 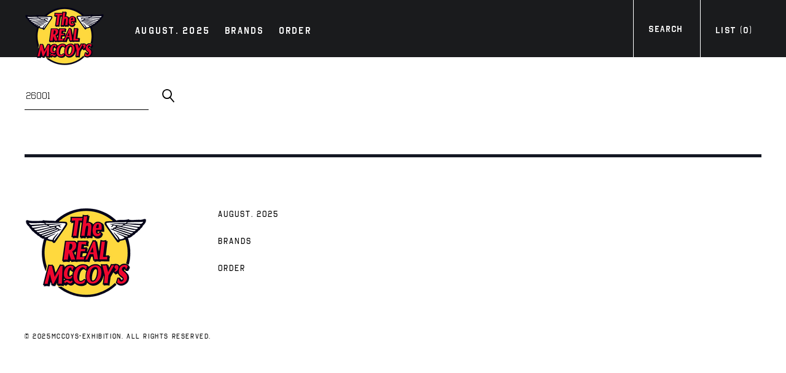 I want to click on a: Brands, so click(x=234, y=241).